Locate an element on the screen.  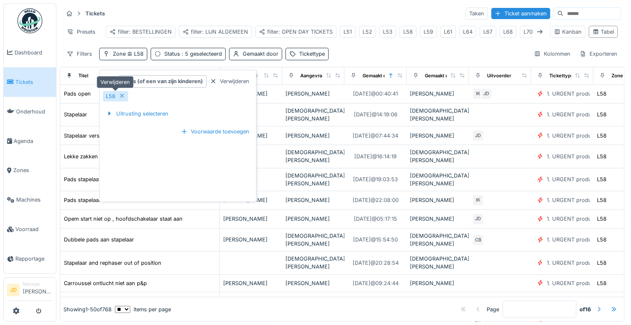
div: L70 is located at coordinates (528, 32).